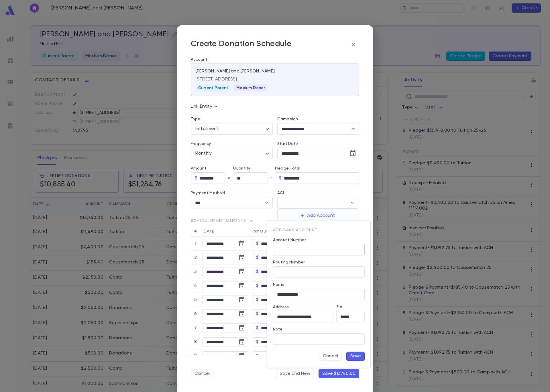 The height and width of the screenshot is (392, 550). What do you see at coordinates (330, 356) in the screenshot?
I see `button: Cancel` at bounding box center [330, 356].